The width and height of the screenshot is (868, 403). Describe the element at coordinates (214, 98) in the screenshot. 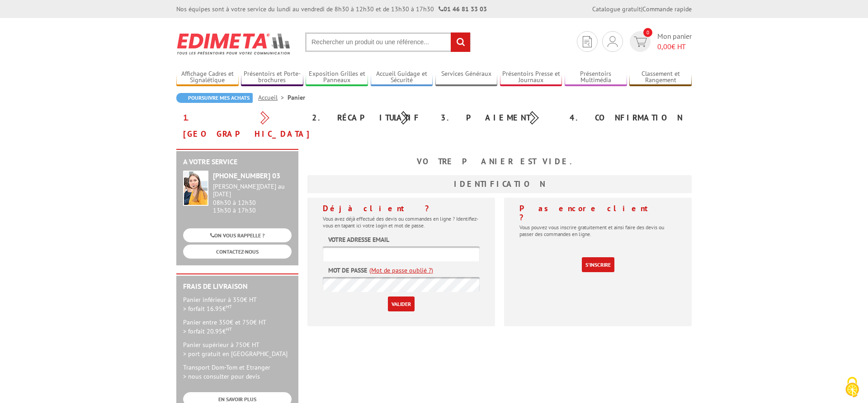

I see `a: Poursuivre mes achats` at that location.